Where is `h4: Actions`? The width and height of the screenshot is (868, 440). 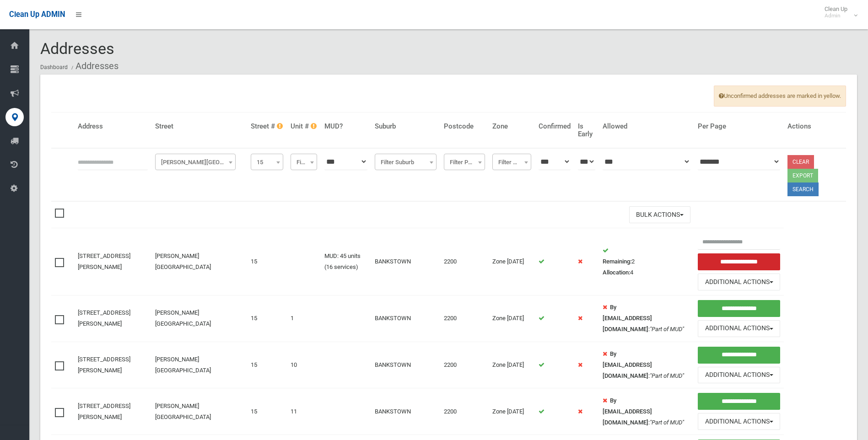 h4: Actions is located at coordinates (815, 126).